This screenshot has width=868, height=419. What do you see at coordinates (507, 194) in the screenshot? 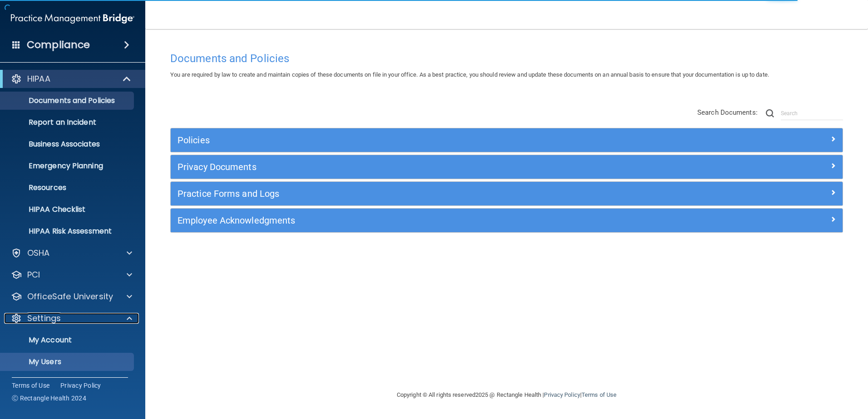
I see `a: Practice Forms and Logs` at bounding box center [507, 194].